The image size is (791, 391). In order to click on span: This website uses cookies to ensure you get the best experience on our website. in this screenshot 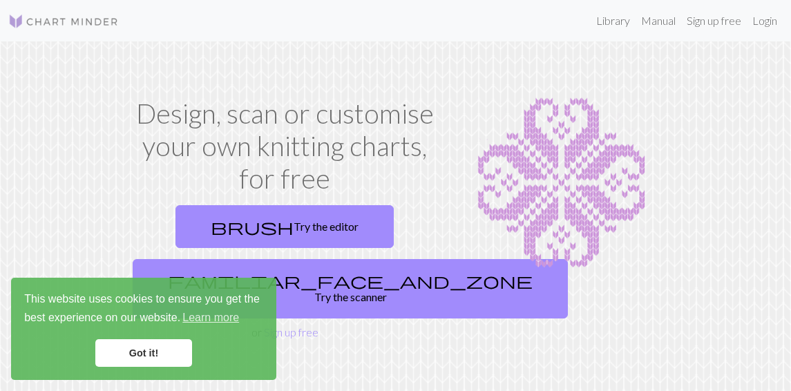, I will do `click(144, 309)`.